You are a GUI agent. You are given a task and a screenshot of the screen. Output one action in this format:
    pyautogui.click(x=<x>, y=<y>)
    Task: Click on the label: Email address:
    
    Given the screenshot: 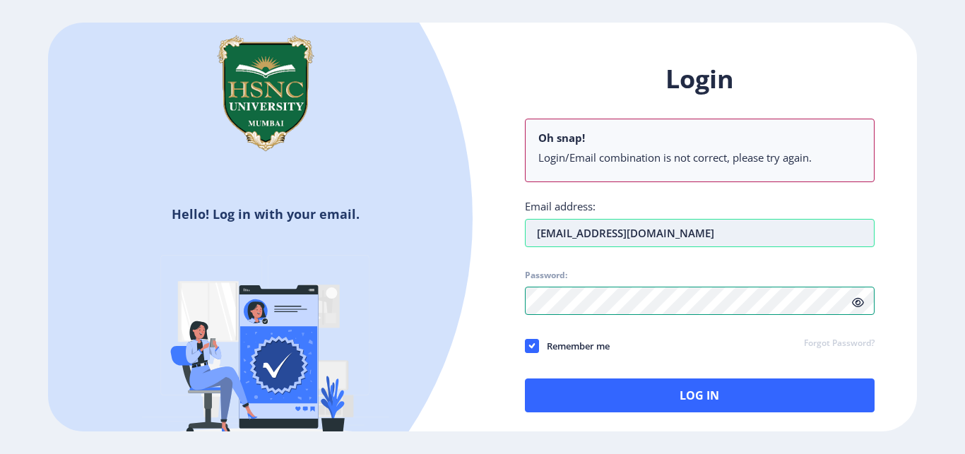 What is the action you would take?
    pyautogui.click(x=560, y=206)
    